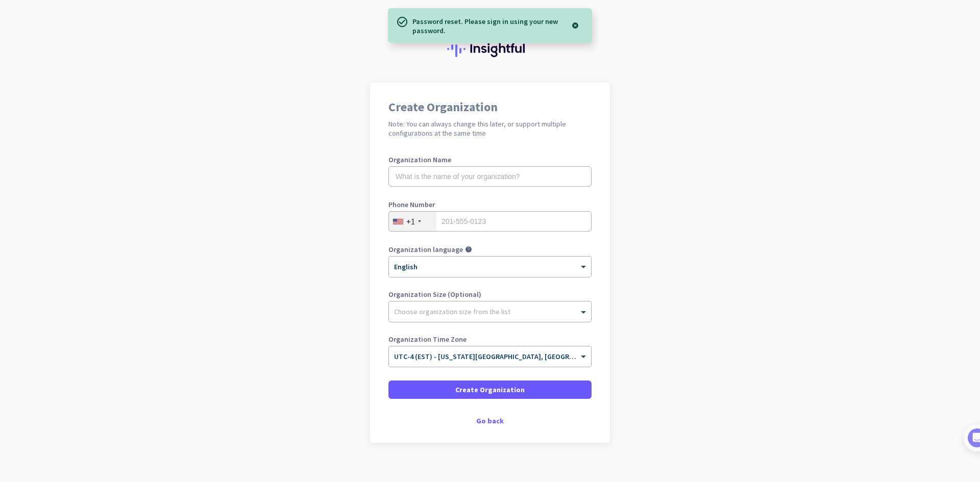 The height and width of the screenshot is (482, 980). I want to click on label: Organization language, so click(426, 249).